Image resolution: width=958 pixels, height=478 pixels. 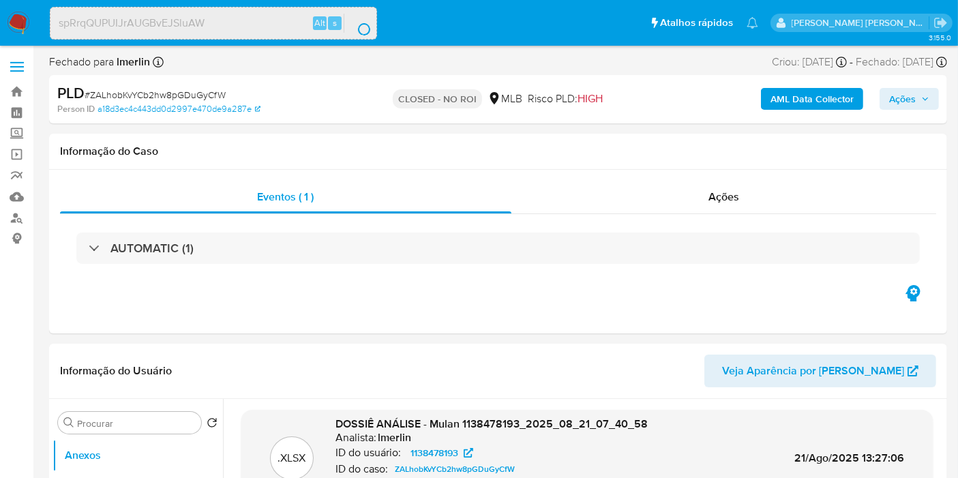 What do you see at coordinates (138, 455) in the screenshot?
I see `button: Anexos` at bounding box center [138, 455].